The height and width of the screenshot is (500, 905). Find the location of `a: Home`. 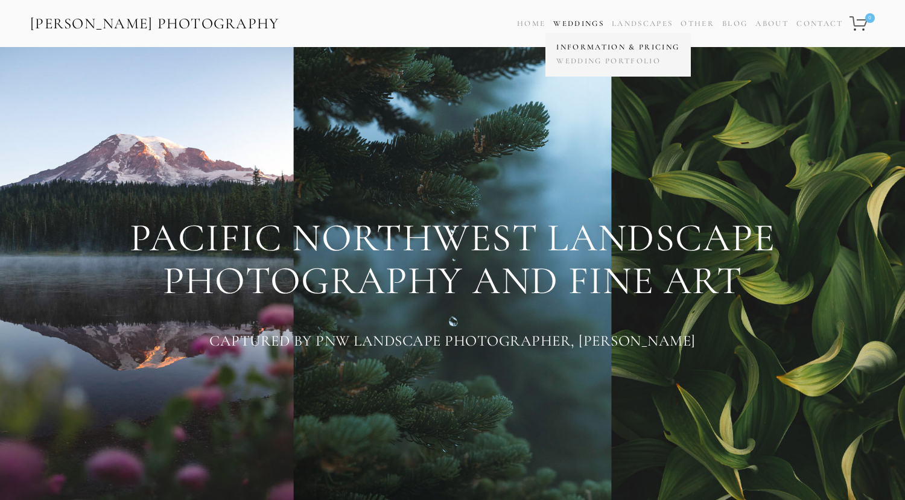

a: Home is located at coordinates (531, 24).